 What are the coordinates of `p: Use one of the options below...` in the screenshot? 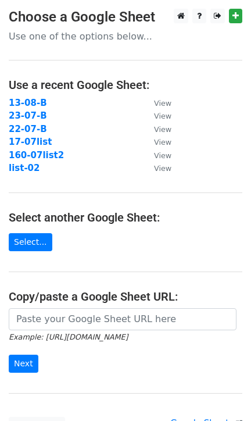 It's located at (126, 36).